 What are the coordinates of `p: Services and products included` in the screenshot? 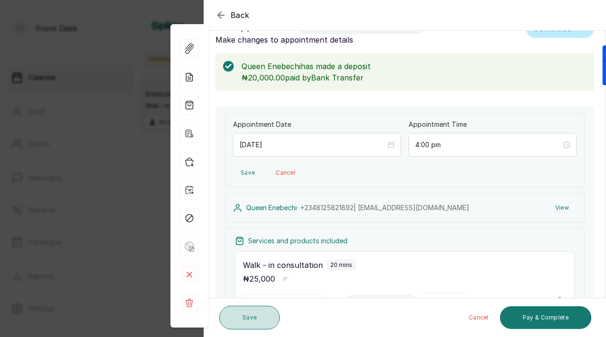 It's located at (298, 241).